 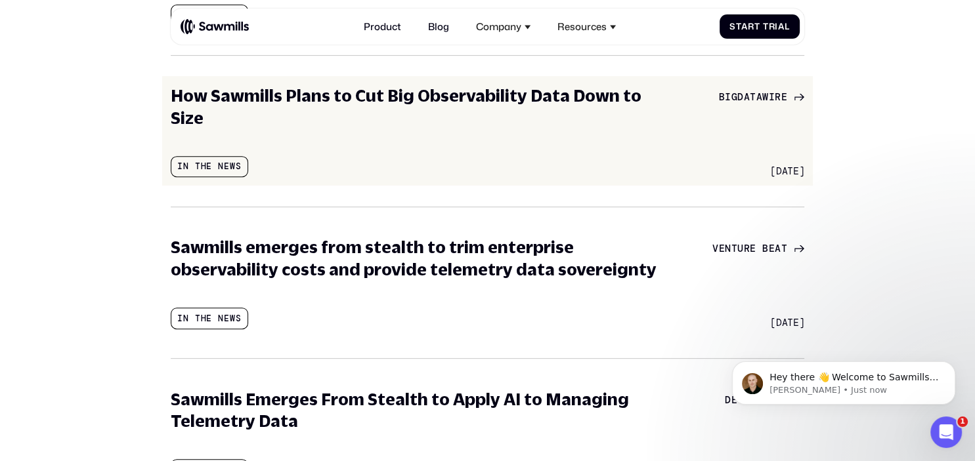 What do you see at coordinates (142, 56) in the screenshot?
I see `p: Message from Winston, sent Just now` at bounding box center [142, 56].